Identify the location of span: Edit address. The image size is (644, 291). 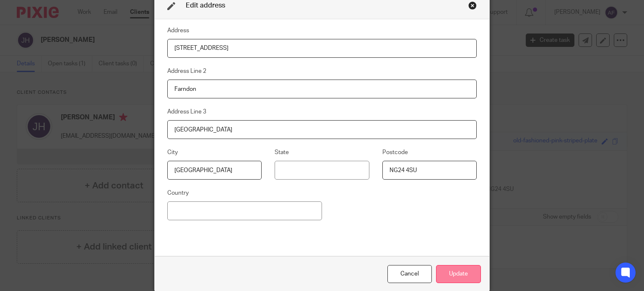
(205, 5).